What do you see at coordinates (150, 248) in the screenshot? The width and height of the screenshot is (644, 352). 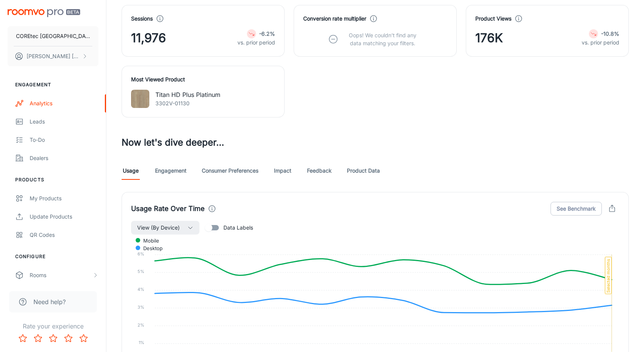 I see `span: desktop` at bounding box center [150, 248].